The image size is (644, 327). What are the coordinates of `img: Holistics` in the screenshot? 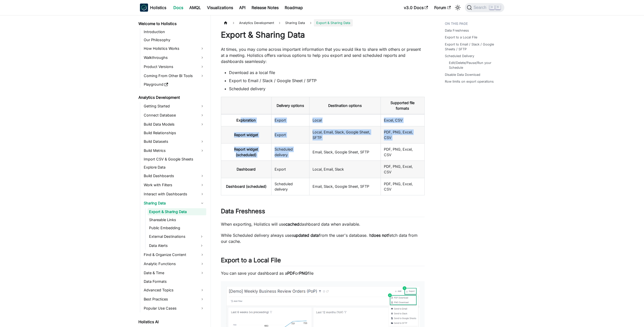 It's located at (144, 8).